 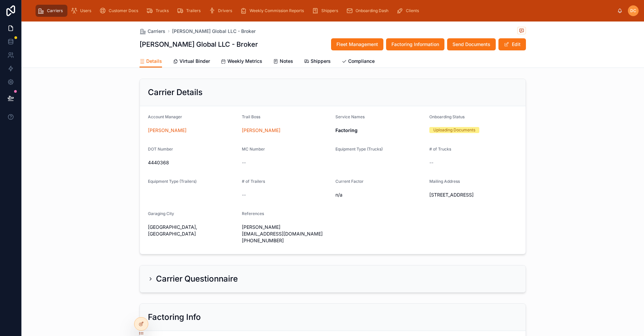 What do you see at coordinates (190, 11) in the screenshot?
I see `a: Trailers` at bounding box center [190, 11].